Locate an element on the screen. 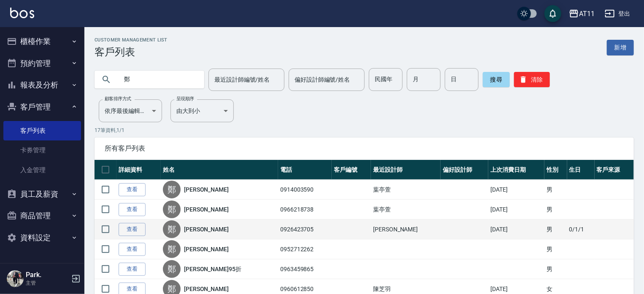  button: 客戶管理 is located at coordinates (42, 107).